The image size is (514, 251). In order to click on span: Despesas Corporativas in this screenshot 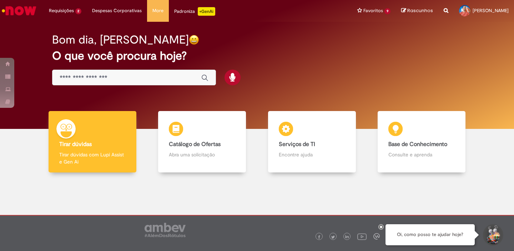, I will do `click(117, 11)`.